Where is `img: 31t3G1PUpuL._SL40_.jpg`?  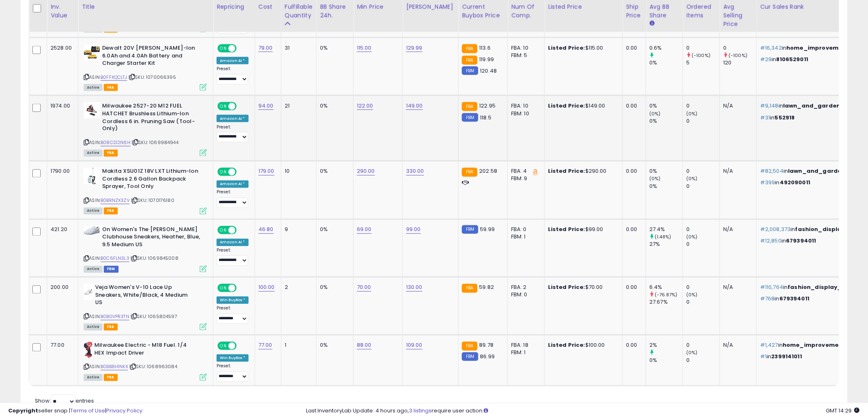
img: 31t3G1PUpuL._SL40_.jpg is located at coordinates (92, 175).